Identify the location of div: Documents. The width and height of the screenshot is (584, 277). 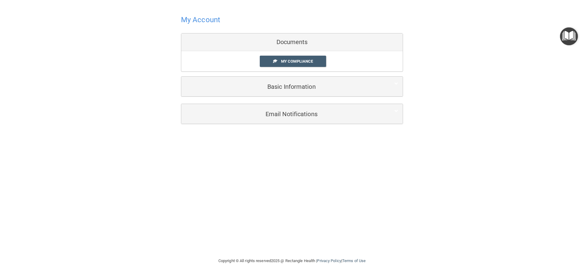
(292, 42).